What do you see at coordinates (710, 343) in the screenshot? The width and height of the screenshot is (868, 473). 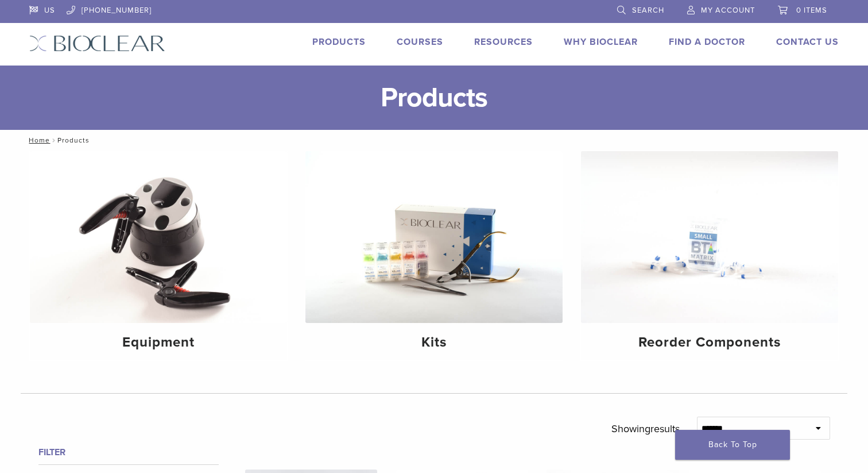 I see `h4: Reorder Components` at bounding box center [710, 343].